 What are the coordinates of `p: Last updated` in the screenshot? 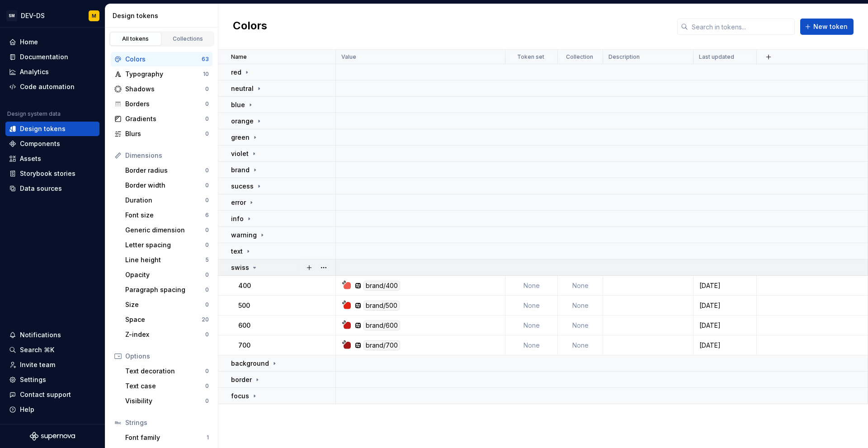 It's located at (717, 57).